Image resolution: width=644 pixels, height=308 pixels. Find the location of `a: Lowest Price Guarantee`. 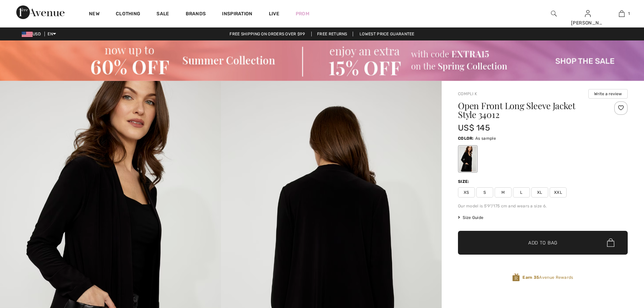

a: Lowest Price Guarantee is located at coordinates (387, 34).